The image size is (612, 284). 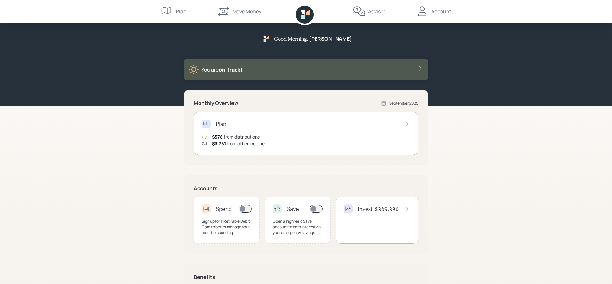 What do you see at coordinates (291, 39) in the screenshot?
I see `h5: Good Morning ,` at bounding box center [291, 39].